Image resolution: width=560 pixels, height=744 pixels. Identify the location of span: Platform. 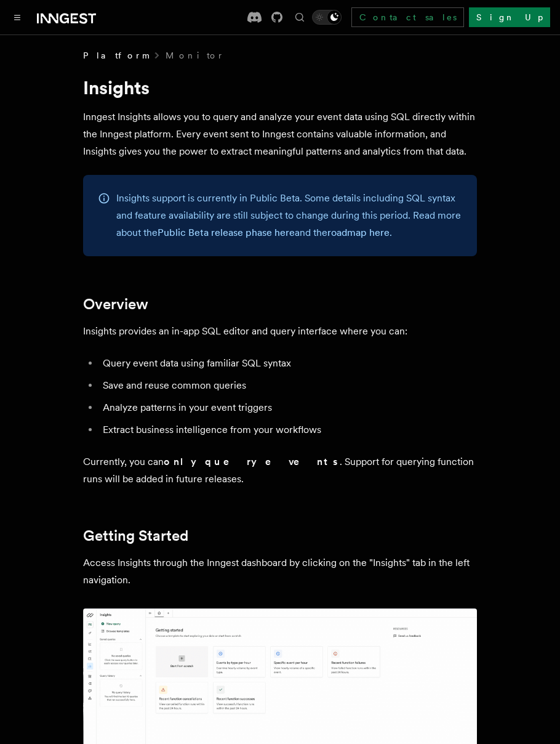
(116, 56).